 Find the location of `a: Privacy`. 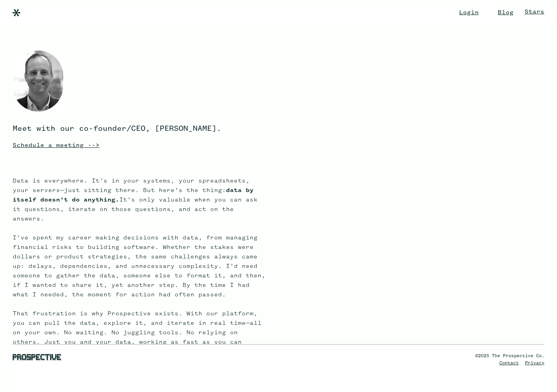

a: Privacy is located at coordinates (534, 363).